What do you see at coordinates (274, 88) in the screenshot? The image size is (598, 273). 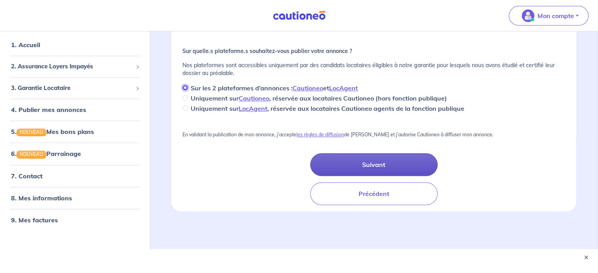 I see `p: Sur les 2 plateformes d’annonces : et` at bounding box center [274, 88].